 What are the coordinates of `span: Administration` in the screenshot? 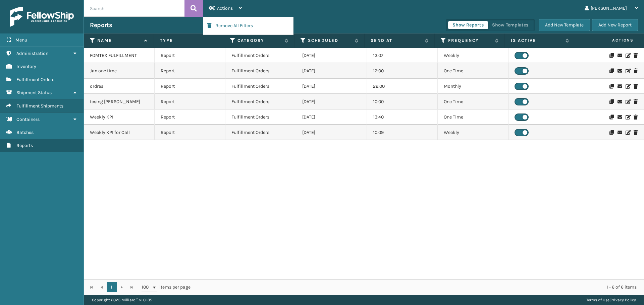 It's located at (32, 53).